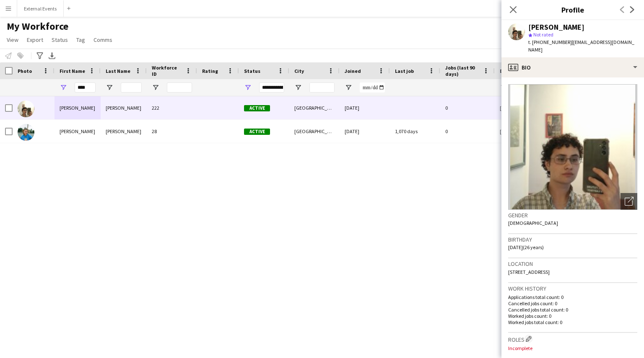 This screenshot has width=644, height=358. What do you see at coordinates (103, 40) in the screenshot?
I see `a: Comms` at bounding box center [103, 40].